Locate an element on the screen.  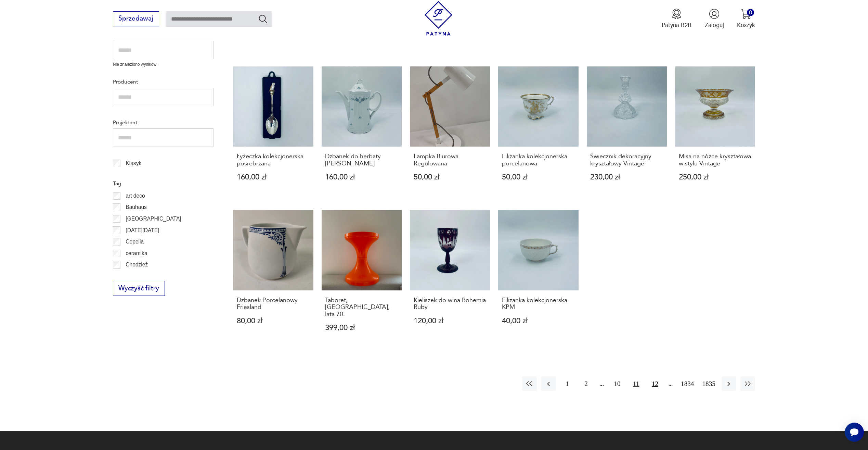
a: Lampka Biurowa RegulowanaLampka Biurowa Regulowana50,00 zł is located at coordinates (450, 132).